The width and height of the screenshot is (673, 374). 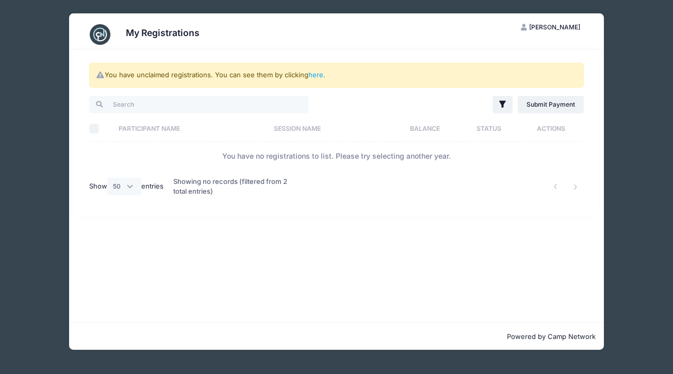 I want to click on p: Powered by Camp Network, so click(x=336, y=337).